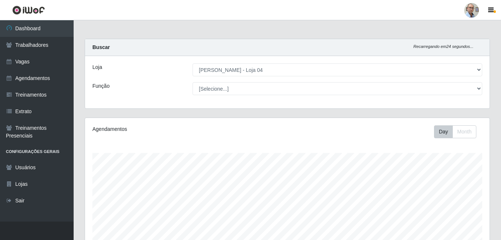  I want to click on div: First group, so click(455, 131).